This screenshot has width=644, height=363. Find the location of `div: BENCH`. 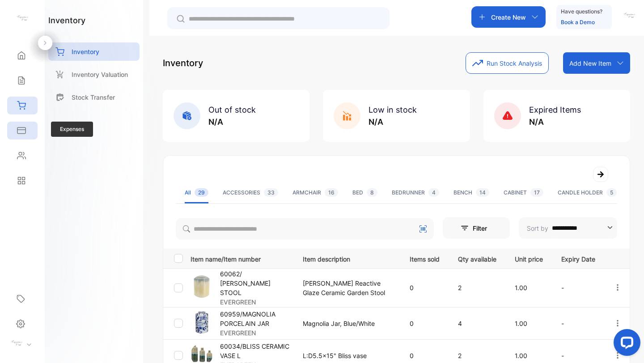

div: BENCH is located at coordinates (472, 193).